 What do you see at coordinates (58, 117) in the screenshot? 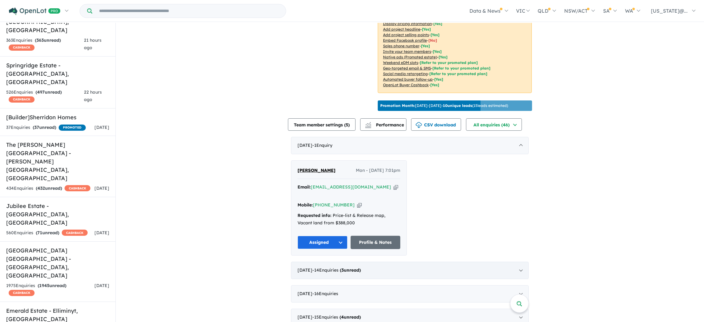
I see `h5: [Builder] Sherridon Homes` at bounding box center [58, 117].